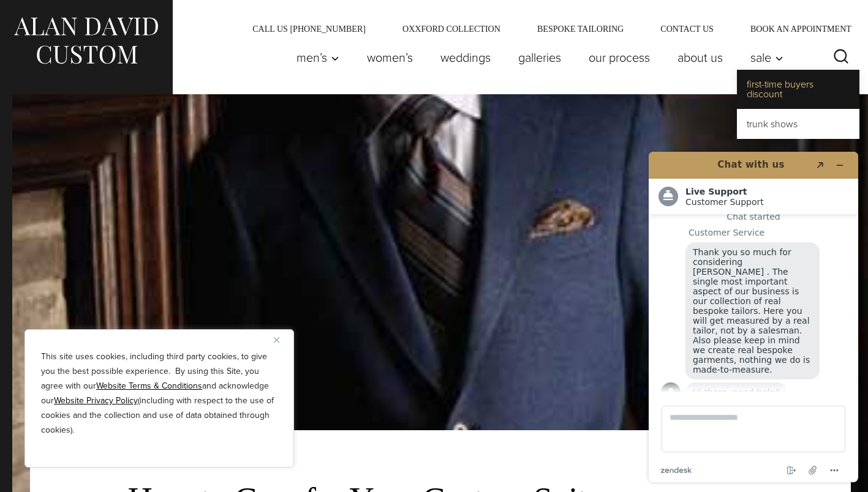 The image size is (868, 492). I want to click on a: Contact Us, so click(687, 29).